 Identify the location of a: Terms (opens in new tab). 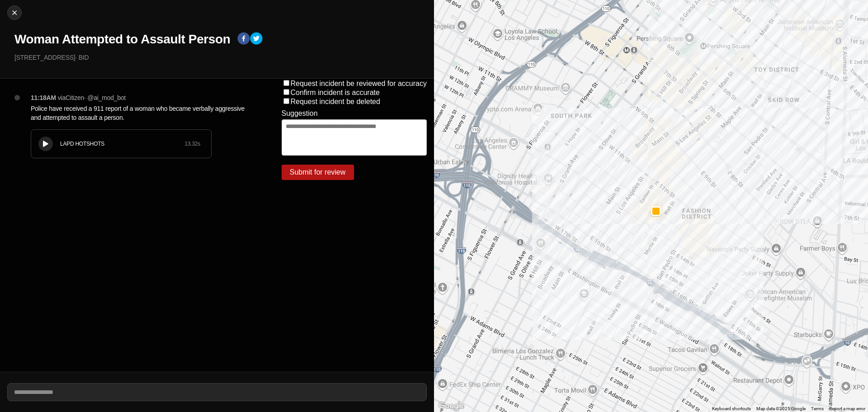
(817, 409).